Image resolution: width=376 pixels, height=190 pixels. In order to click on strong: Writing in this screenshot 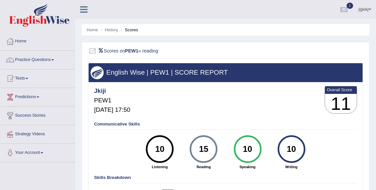, I will do `click(291, 167)`.